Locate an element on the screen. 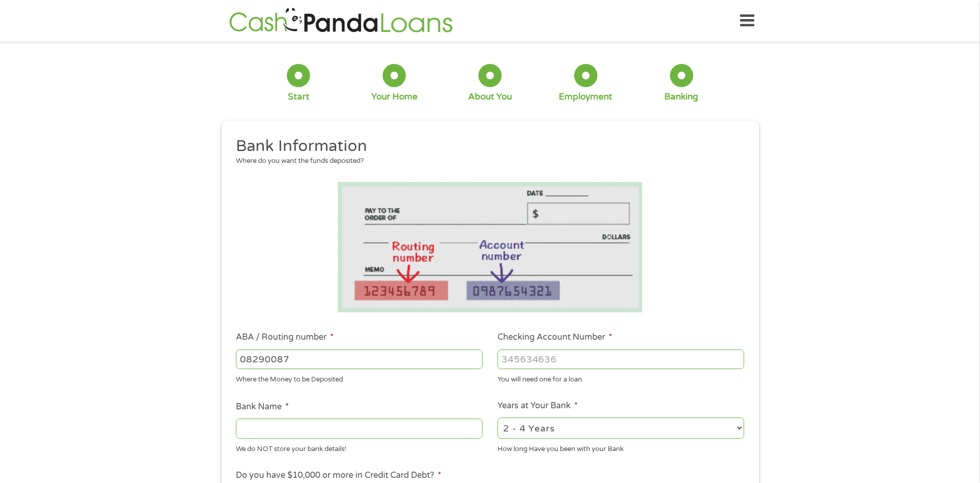  label: Checking Account Number is located at coordinates (555, 337).